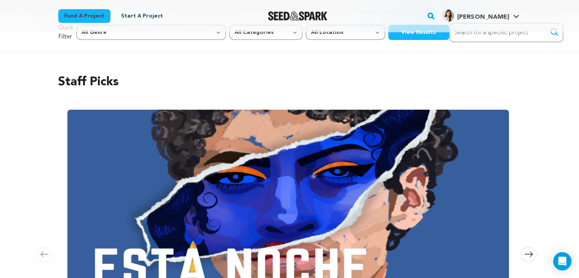 This screenshot has width=579, height=278. I want to click on span: Ruggiero K.'s Profile, so click(480, 16).